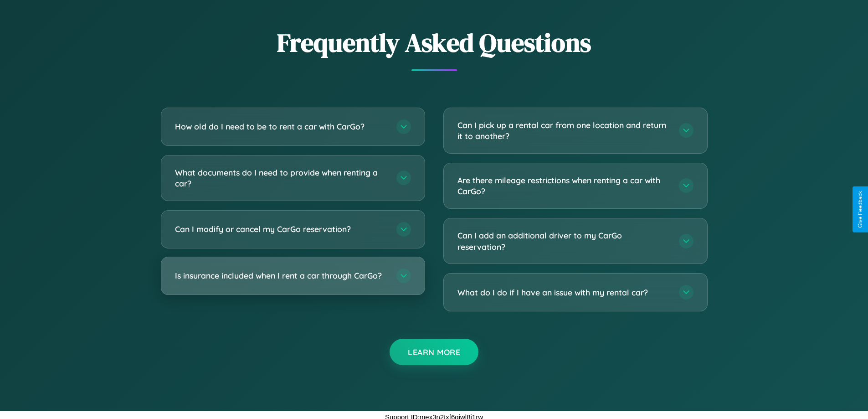 The height and width of the screenshot is (419, 868). I want to click on h3: Is insurance included when I rent a car through CarGo?, so click(281, 275).